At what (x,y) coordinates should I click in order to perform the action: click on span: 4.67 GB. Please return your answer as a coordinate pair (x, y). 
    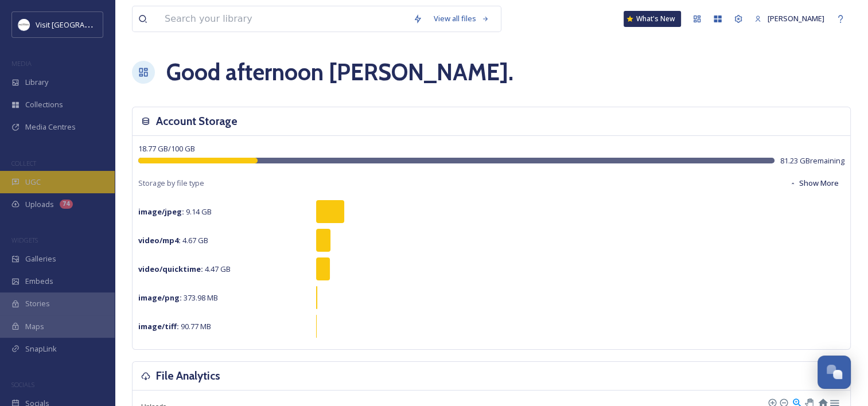
    Looking at the image, I should click on (173, 240).